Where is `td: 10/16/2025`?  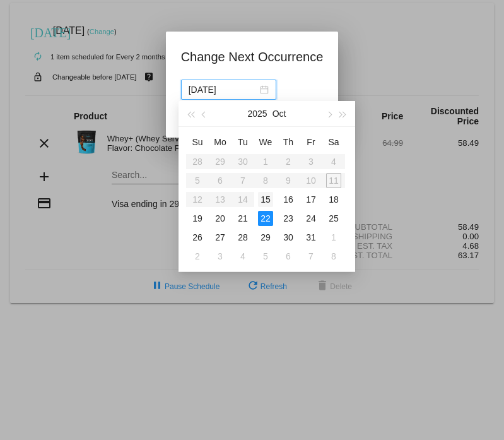 td: 10/16/2025 is located at coordinates (289, 199).